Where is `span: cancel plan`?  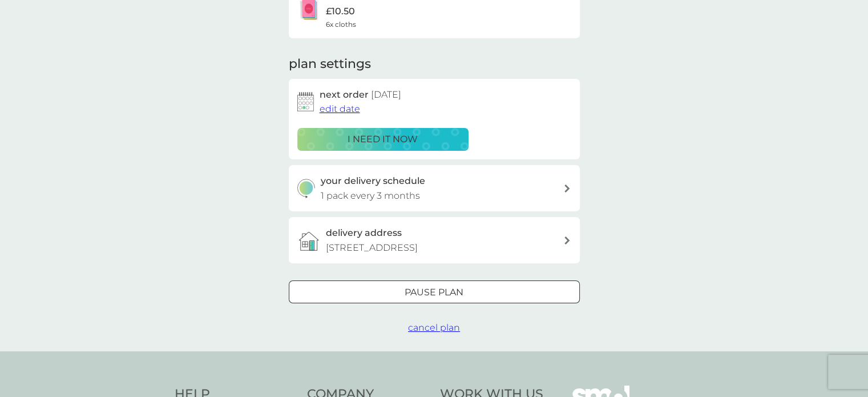
span: cancel plan is located at coordinates (434, 328).